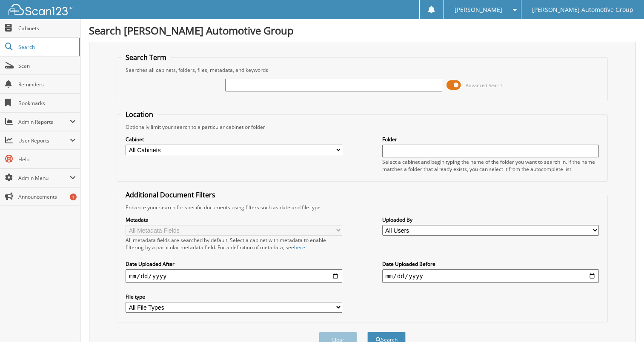  I want to click on label: Date Uploaded After, so click(234, 264).